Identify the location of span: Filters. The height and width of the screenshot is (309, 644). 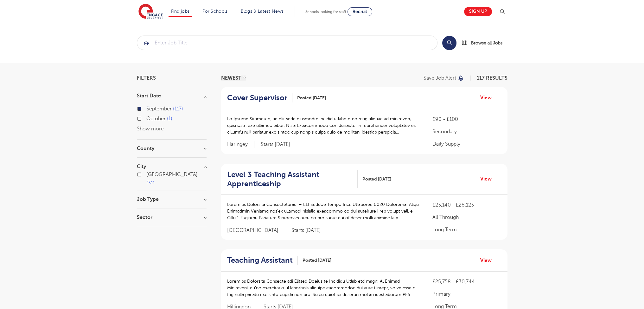
(147, 78).